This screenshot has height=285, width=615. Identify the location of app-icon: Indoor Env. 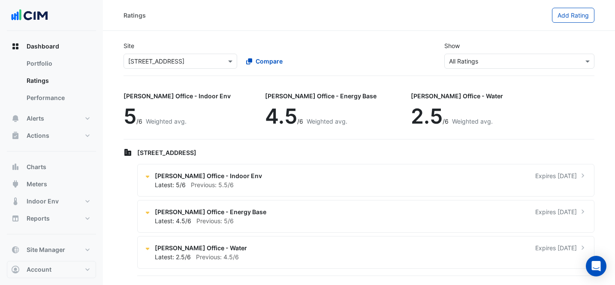
(15, 201).